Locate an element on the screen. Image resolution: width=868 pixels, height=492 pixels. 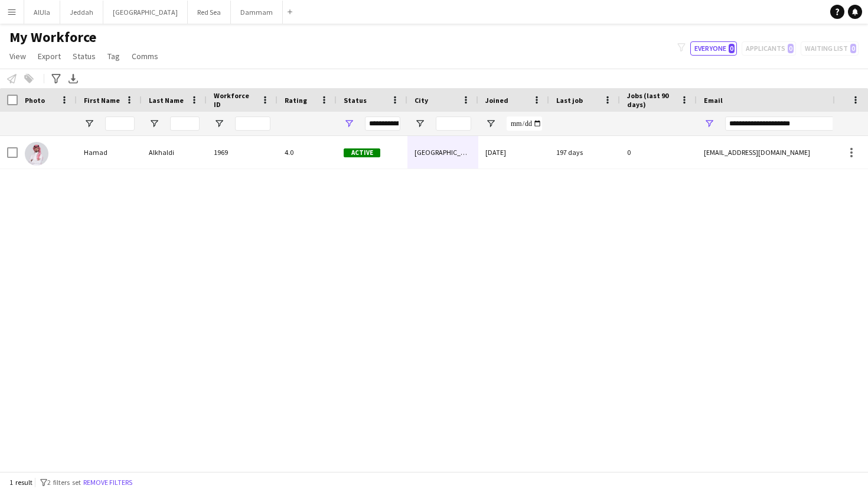
a: Comms is located at coordinates (145, 56).